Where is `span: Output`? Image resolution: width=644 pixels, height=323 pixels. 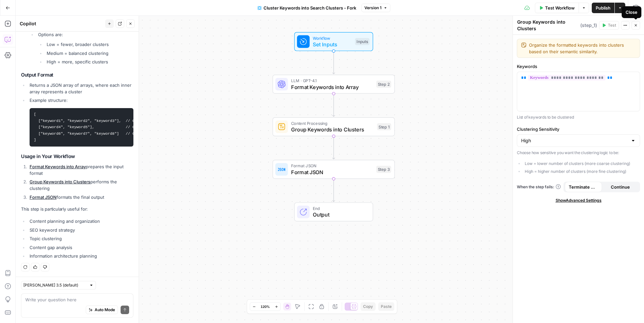 span: Output is located at coordinates (339, 215).